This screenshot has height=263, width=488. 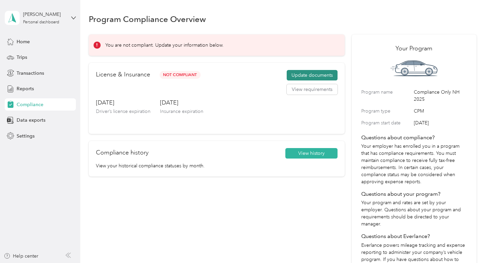 I want to click on h2: License & Insurance, so click(x=123, y=75).